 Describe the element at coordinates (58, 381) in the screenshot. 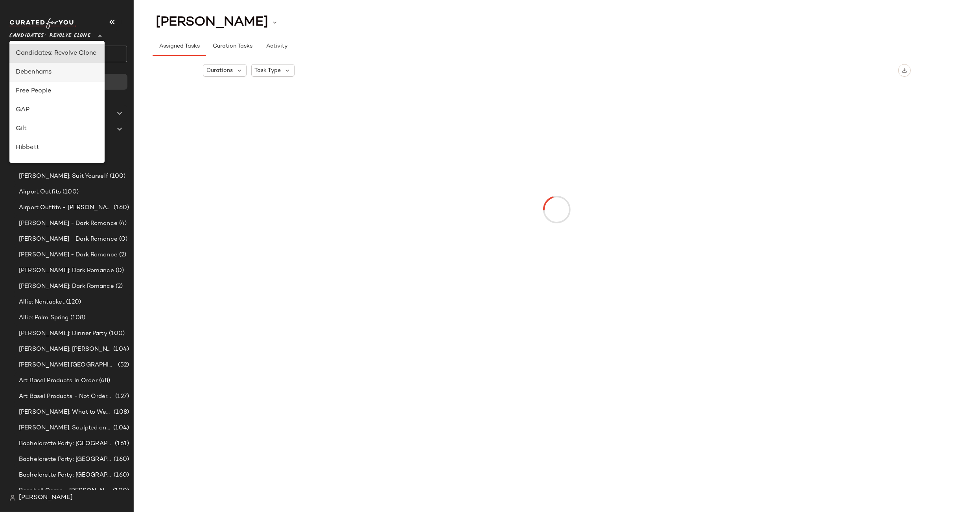

I see `span: Art Basel Products In Order` at that location.